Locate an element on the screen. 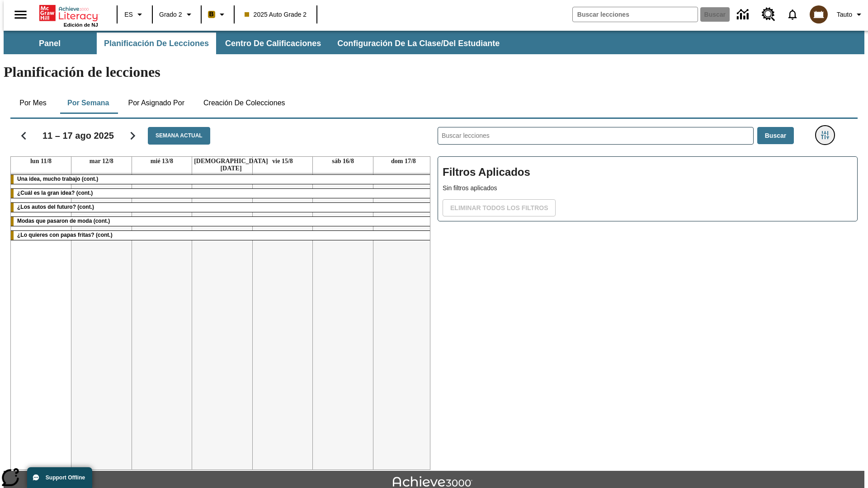 Image resolution: width=868 pixels, height=488 pixels. div: ¿Lo quieres con papas fritas? (cont.) is located at coordinates (222, 235).